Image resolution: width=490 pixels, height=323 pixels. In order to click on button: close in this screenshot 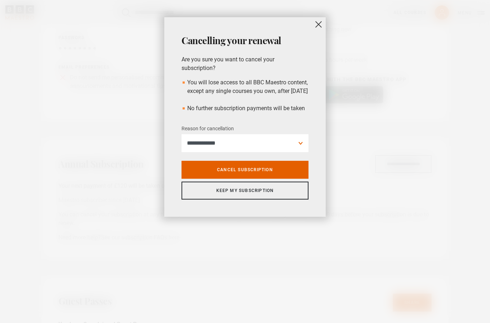, I will do `click(318, 24)`.